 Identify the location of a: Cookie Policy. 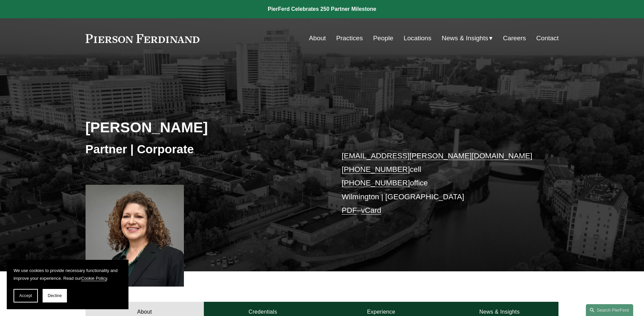
(94, 278).